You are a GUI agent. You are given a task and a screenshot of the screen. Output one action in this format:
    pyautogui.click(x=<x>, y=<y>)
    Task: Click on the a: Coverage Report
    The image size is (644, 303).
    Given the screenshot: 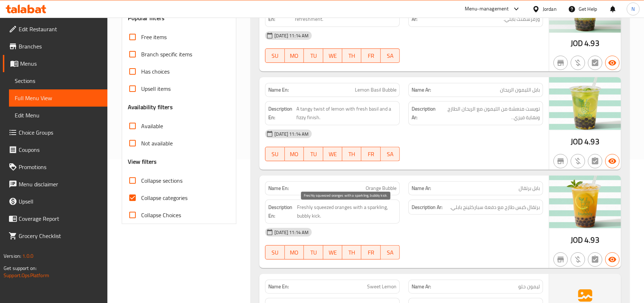 What is the action you would take?
    pyautogui.click(x=55, y=219)
    